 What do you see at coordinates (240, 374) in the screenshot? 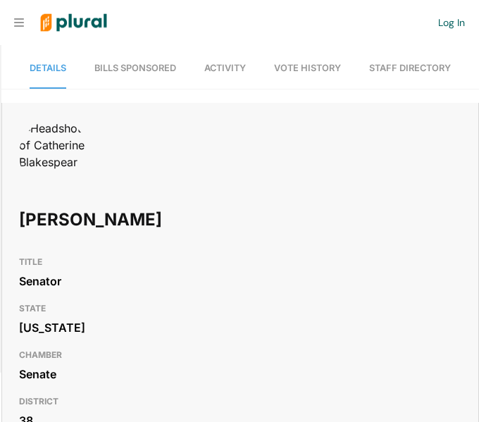
I see `div: Senate` at bounding box center [240, 374].